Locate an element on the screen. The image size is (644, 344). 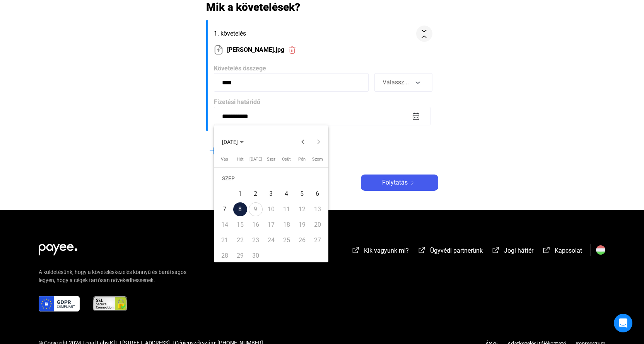
button: September 2, 2025 is located at coordinates (256, 194).